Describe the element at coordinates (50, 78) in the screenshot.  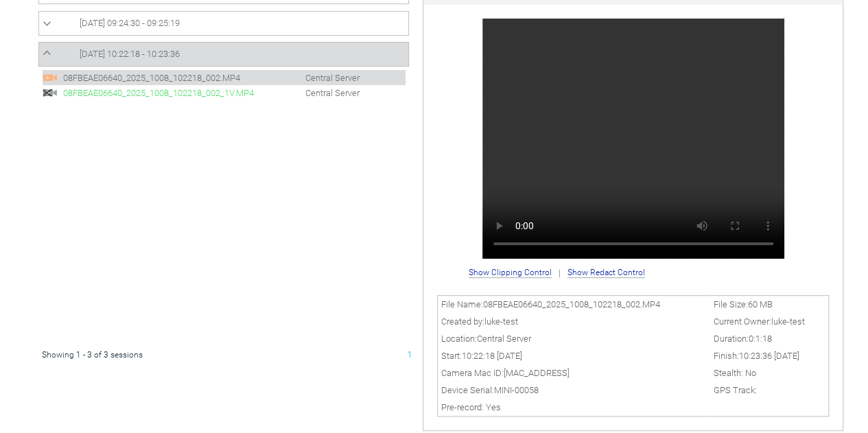
I see `img: video24_pre.svg` at that location.